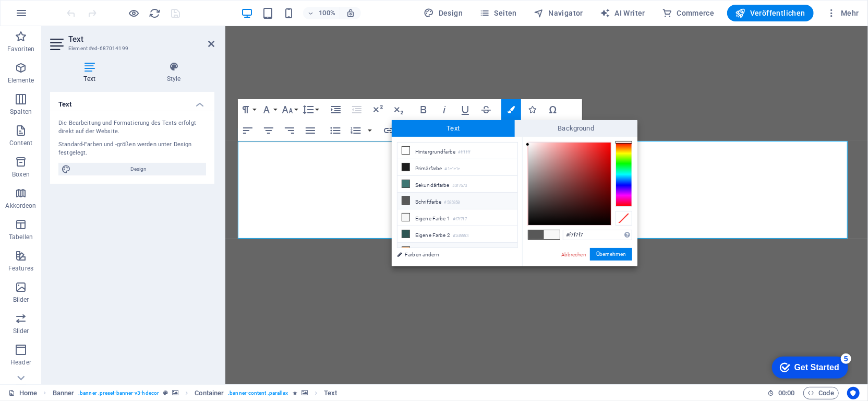  Describe the element at coordinates (573, 254) in the screenshot. I see `a: Abbrechen` at that location.